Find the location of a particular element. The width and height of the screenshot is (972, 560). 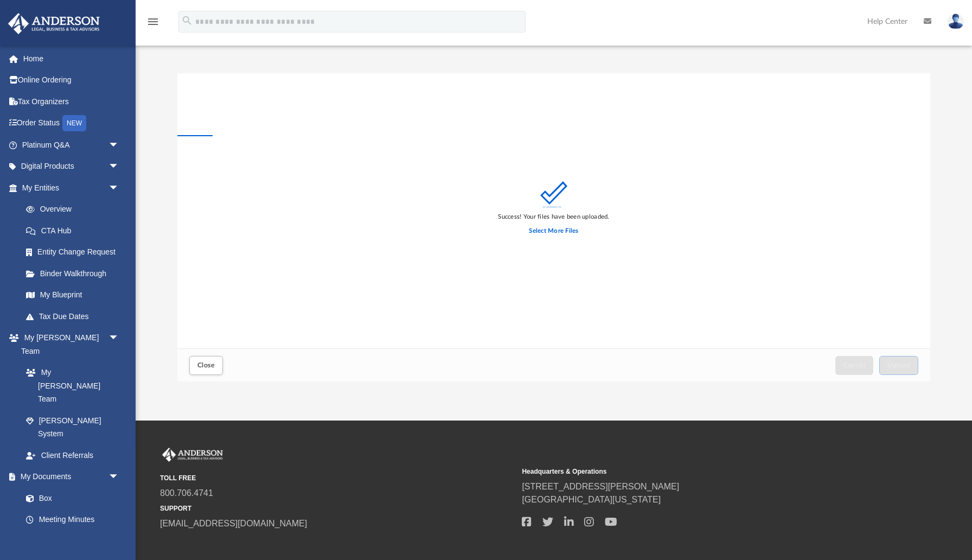

a: Platinum Q&Aarrow_drop_down is located at coordinates (71, 145).